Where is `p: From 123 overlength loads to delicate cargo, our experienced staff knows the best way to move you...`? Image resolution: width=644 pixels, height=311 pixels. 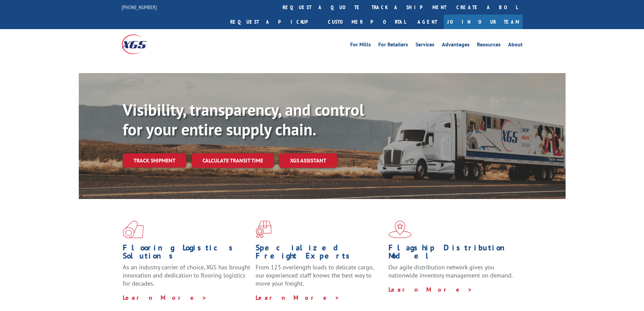 p: From 123 overlength loads to delicate cargo, our experienced staff knows the best way to move you... is located at coordinates (319, 278).